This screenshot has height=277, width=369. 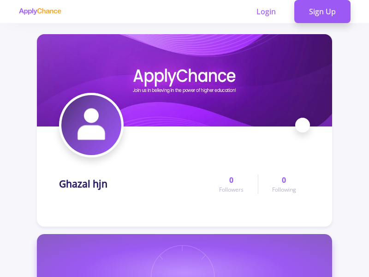 I want to click on span: Following, so click(x=284, y=190).